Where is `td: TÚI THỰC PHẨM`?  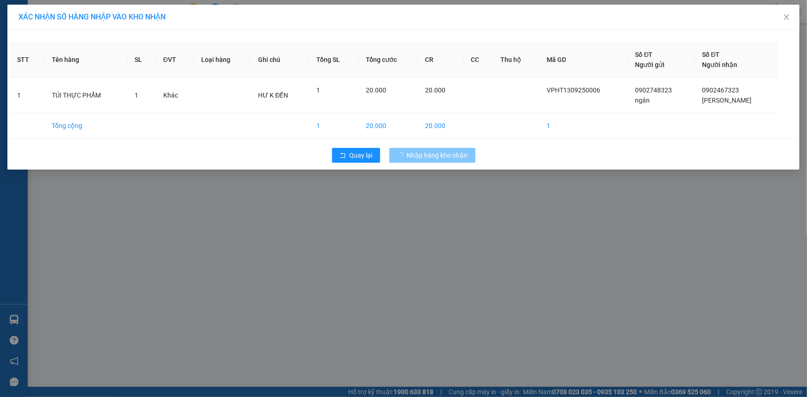
td: TÚI THỰC PHẨM is located at coordinates (86, 95).